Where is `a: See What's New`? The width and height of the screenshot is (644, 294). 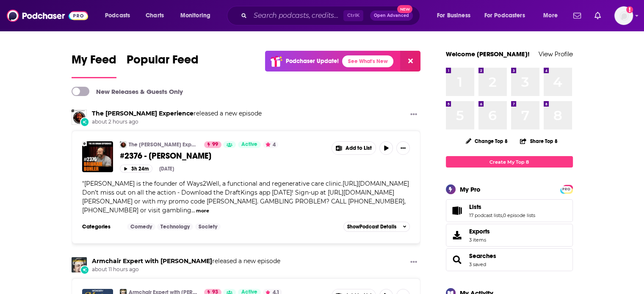
a: See What's New is located at coordinates (368, 61).